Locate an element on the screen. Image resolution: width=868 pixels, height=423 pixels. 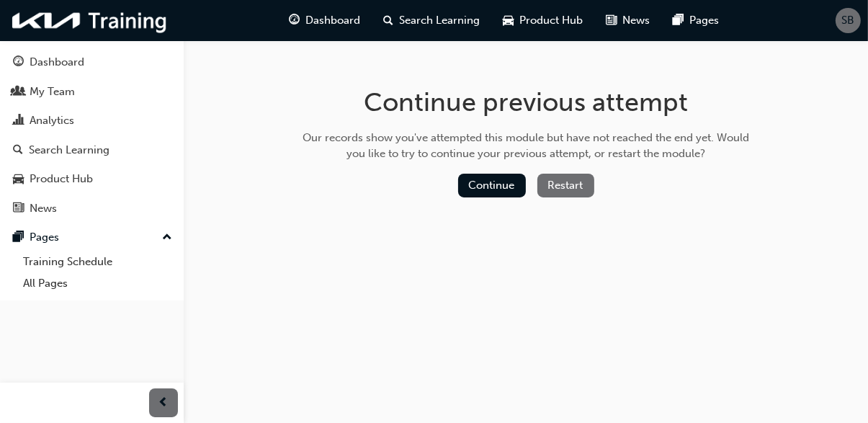
div: My Team is located at coordinates (52, 92).